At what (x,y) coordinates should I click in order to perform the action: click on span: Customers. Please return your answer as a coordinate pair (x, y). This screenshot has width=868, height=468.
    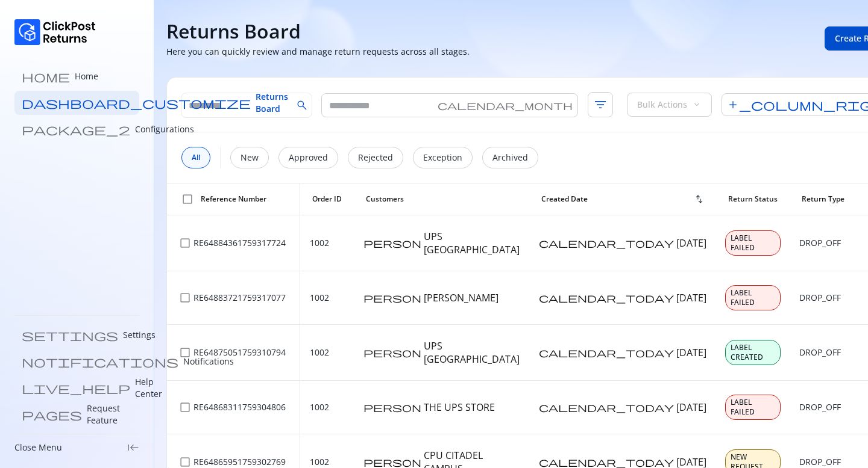
    Looking at the image, I should click on (385, 199).